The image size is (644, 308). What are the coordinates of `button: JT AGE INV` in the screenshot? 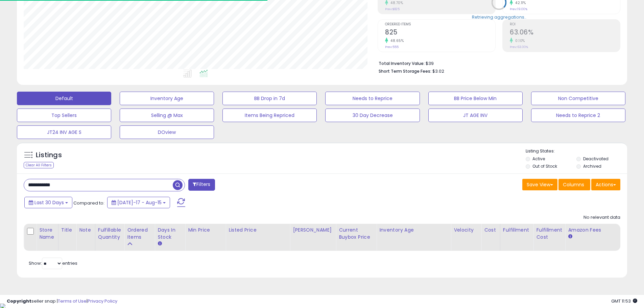 It's located at (476, 115).